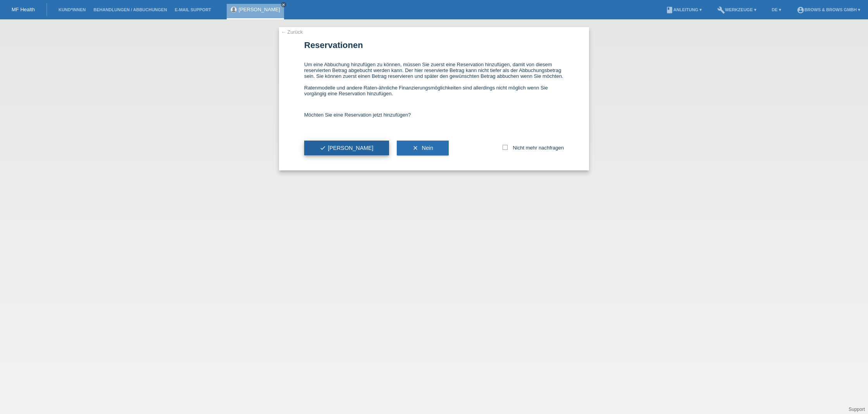  I want to click on a: account_circleBrows & Brows GmbH ▾, so click(828, 9).